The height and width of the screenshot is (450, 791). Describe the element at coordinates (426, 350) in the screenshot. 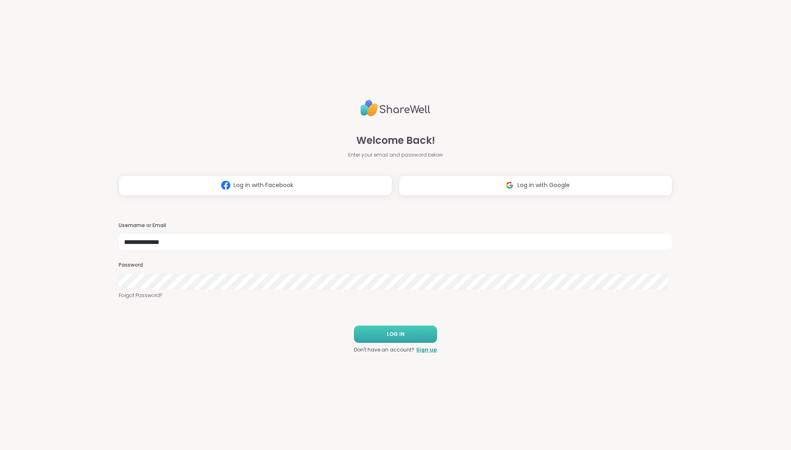

I see `a: Sign up` at that location.